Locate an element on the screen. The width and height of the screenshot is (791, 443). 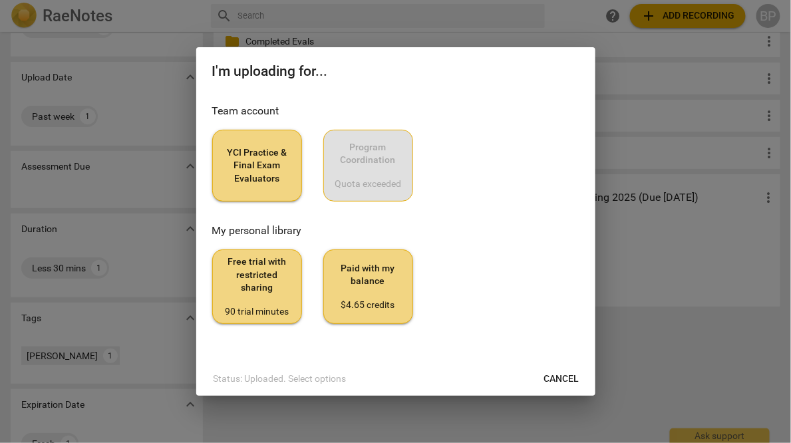
span: Cancel is located at coordinates (561, 379).